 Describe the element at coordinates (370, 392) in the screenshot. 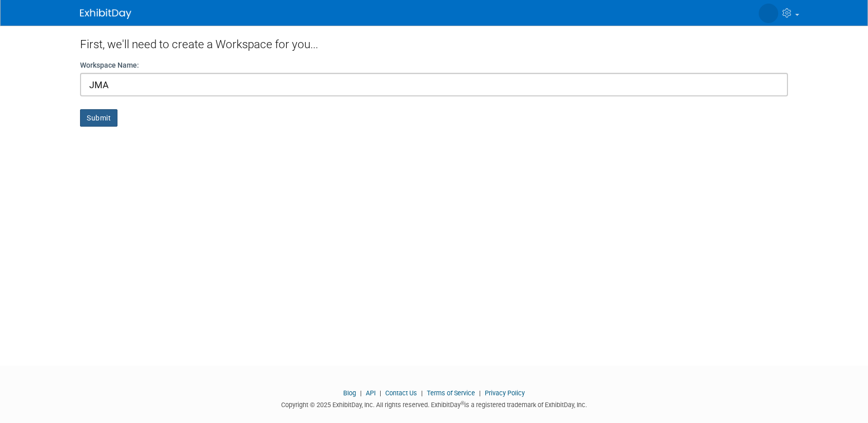

I see `a: API` at that location.